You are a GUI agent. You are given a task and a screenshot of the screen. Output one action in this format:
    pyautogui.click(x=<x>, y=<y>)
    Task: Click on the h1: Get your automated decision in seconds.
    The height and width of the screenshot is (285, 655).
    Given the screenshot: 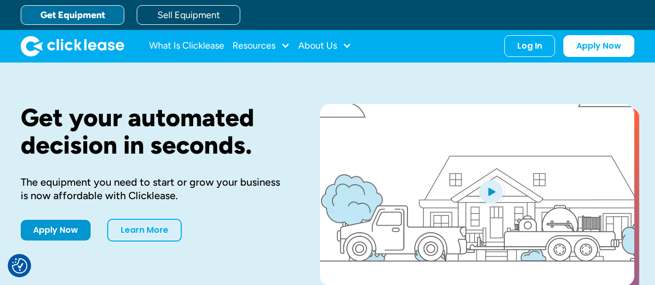 What is the action you would take?
    pyautogui.click(x=154, y=131)
    